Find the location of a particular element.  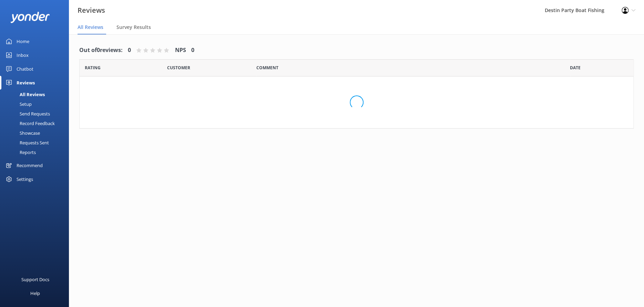

div: Chatbot is located at coordinates (25, 69).